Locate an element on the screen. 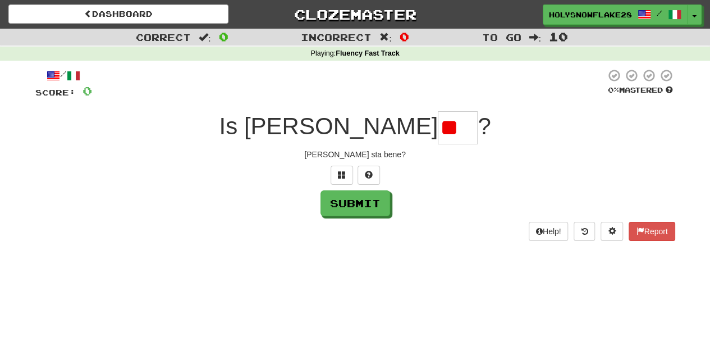 The width and height of the screenshot is (710, 355). button: Help! is located at coordinates (548, 231).